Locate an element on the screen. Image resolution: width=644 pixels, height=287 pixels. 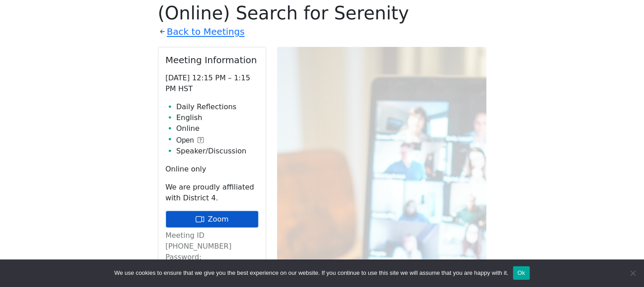
button: Ok is located at coordinates (521, 273).